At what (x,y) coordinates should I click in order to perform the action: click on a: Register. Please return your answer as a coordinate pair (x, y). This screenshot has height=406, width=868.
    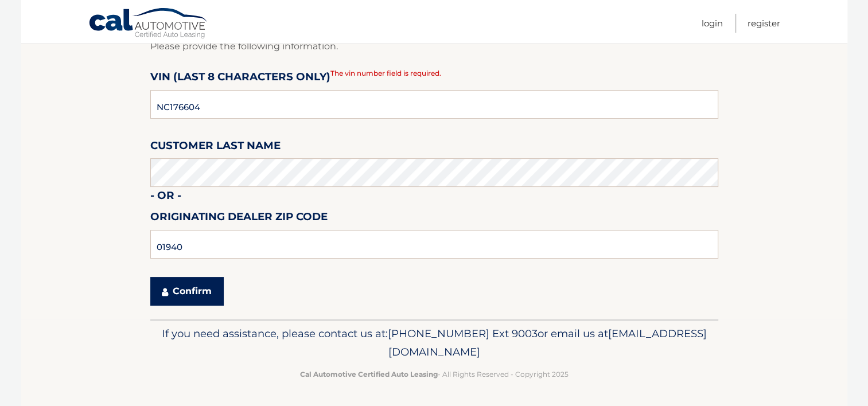
    Looking at the image, I should click on (763, 23).